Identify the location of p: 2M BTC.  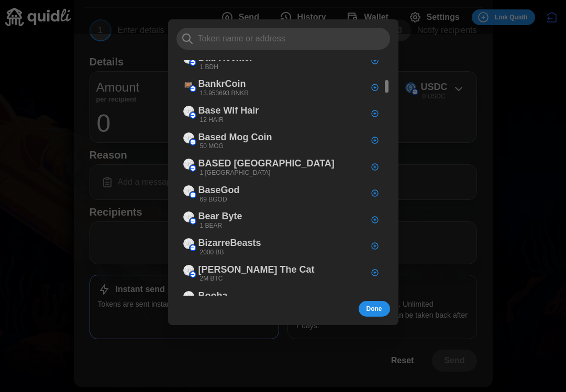
(211, 279).